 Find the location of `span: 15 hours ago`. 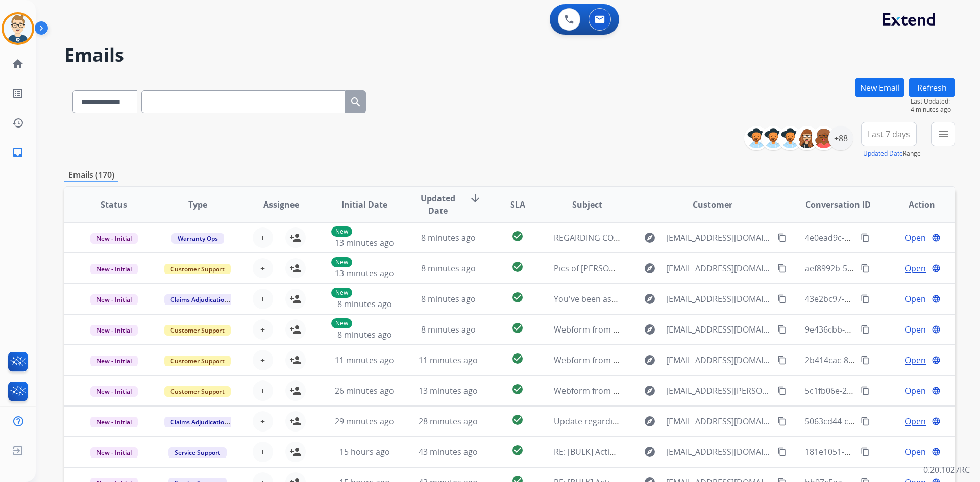

span: 15 hours ago is located at coordinates (365, 452).